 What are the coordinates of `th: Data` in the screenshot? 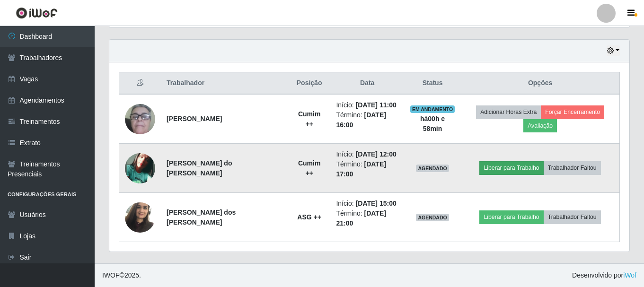 It's located at (367, 83).